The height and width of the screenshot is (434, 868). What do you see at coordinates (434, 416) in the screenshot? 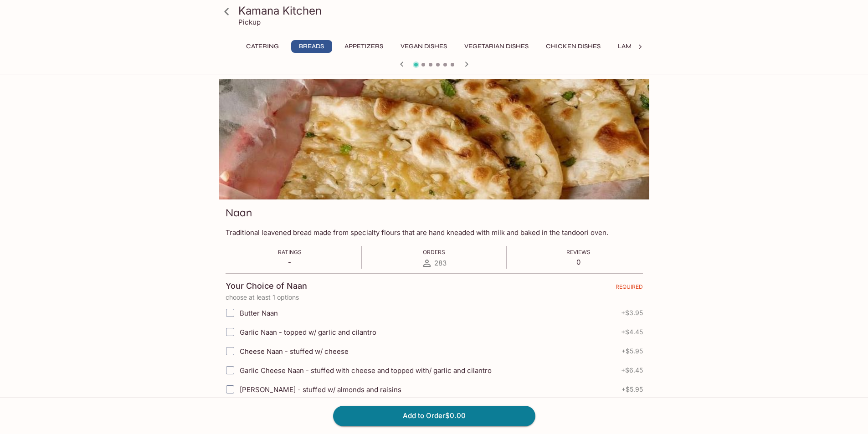
I see `button: Add to Order$0.00` at bounding box center [434, 416].